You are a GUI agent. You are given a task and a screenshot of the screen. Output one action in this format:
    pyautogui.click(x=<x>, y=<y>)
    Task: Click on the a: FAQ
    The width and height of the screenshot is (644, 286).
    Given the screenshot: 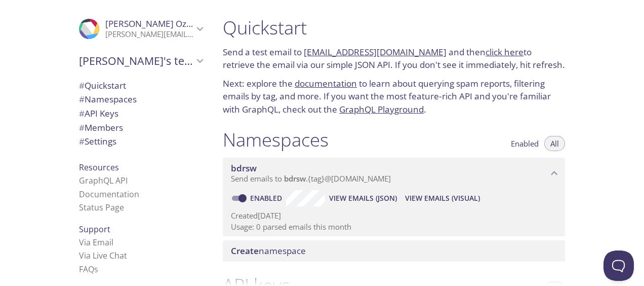 What is the action you would take?
    pyautogui.click(x=88, y=269)
    